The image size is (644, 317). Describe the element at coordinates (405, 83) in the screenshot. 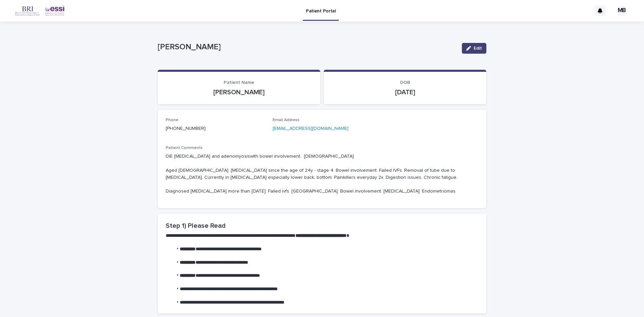

I see `span: DOB` at that location.